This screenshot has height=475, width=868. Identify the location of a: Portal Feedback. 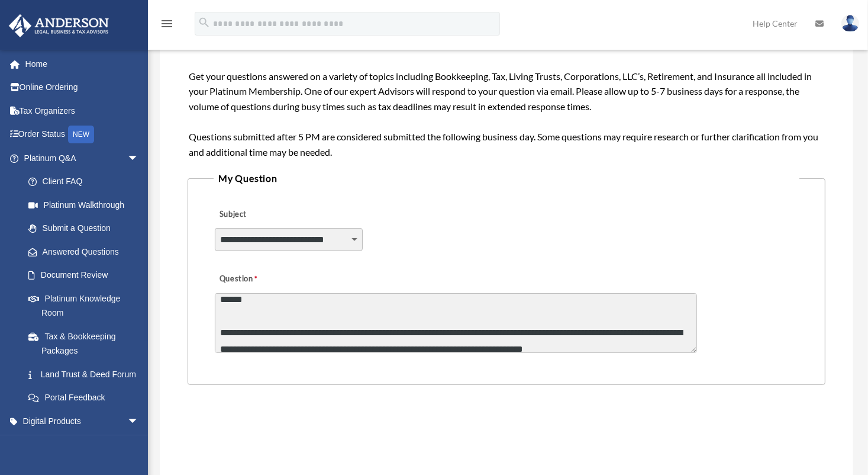
(86, 398).